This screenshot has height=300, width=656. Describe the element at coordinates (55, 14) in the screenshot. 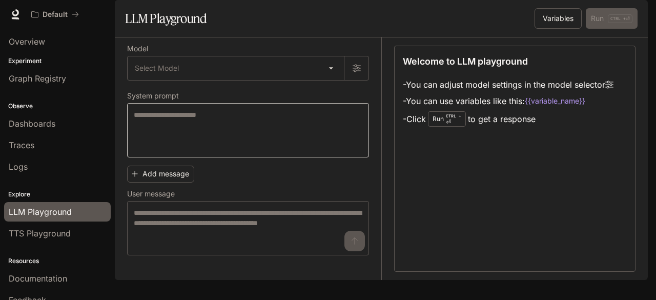

I see `button: All workspaces` at that location.